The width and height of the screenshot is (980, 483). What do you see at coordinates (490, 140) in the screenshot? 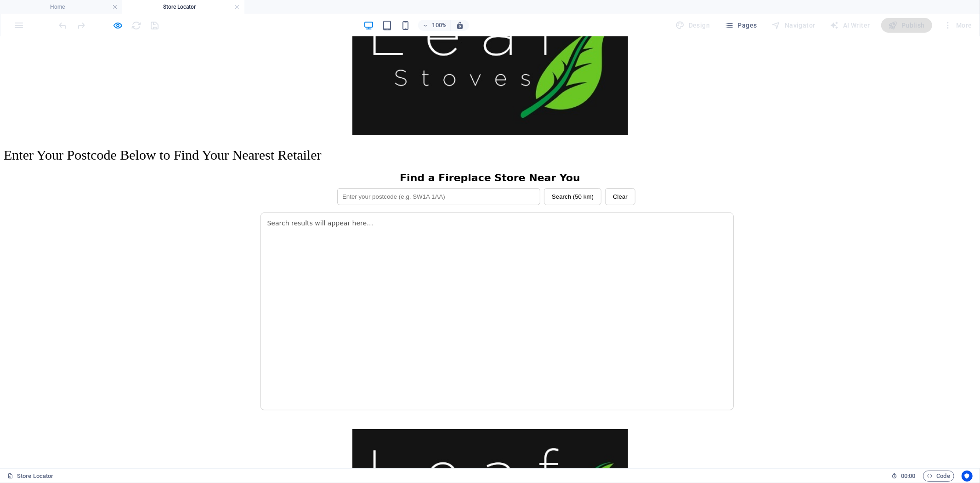
I see `h2: Find a Fireplace Store Near You` at bounding box center [490, 140].